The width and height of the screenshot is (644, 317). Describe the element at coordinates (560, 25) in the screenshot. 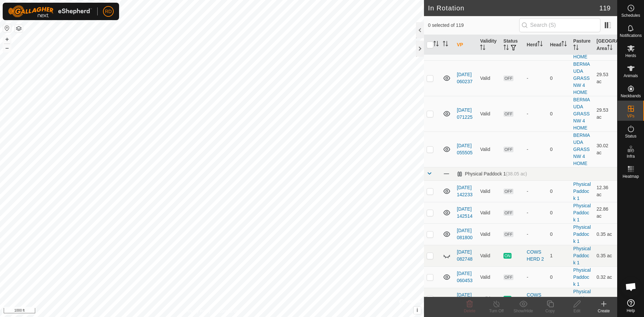

I see `input: Search (S)` at that location.